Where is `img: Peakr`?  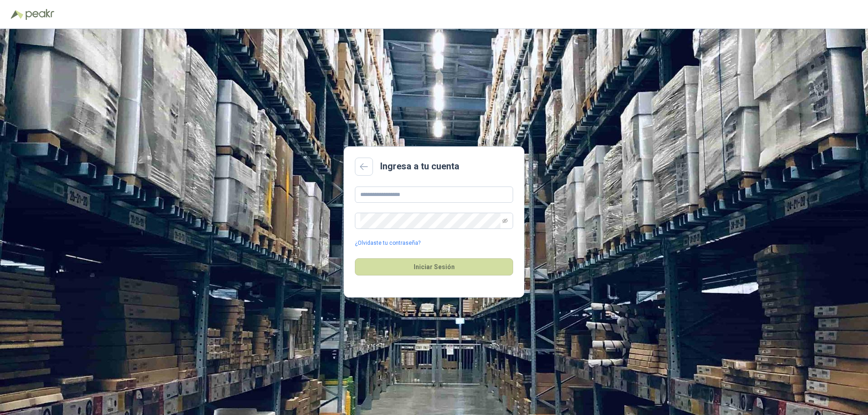 img: Peakr is located at coordinates (40, 15).